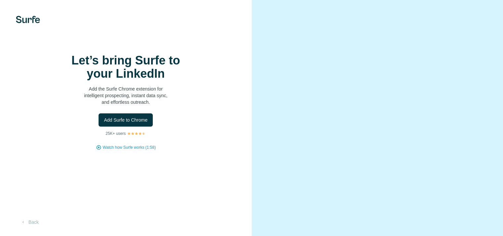 The image size is (503, 236). Describe the element at coordinates (136, 134) in the screenshot. I see `img: Rating Stars` at that location.